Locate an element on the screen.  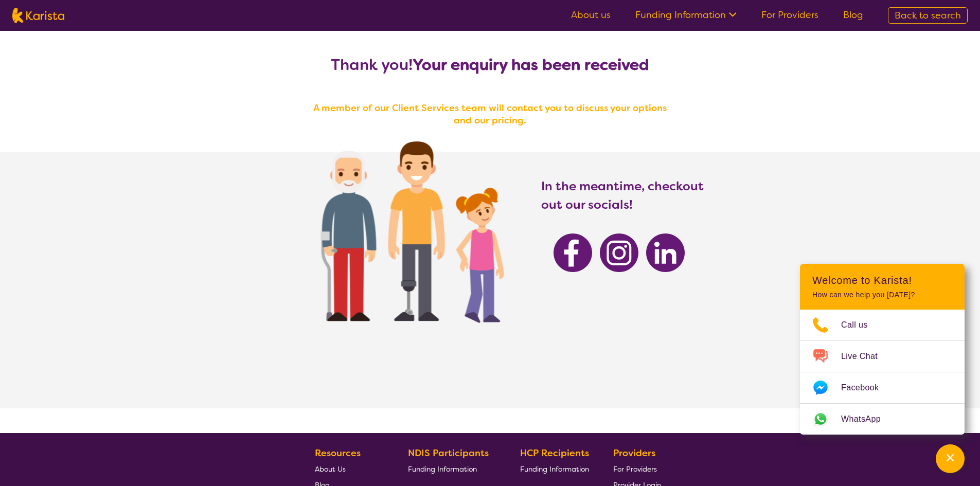
a: About us is located at coordinates (590, 15).